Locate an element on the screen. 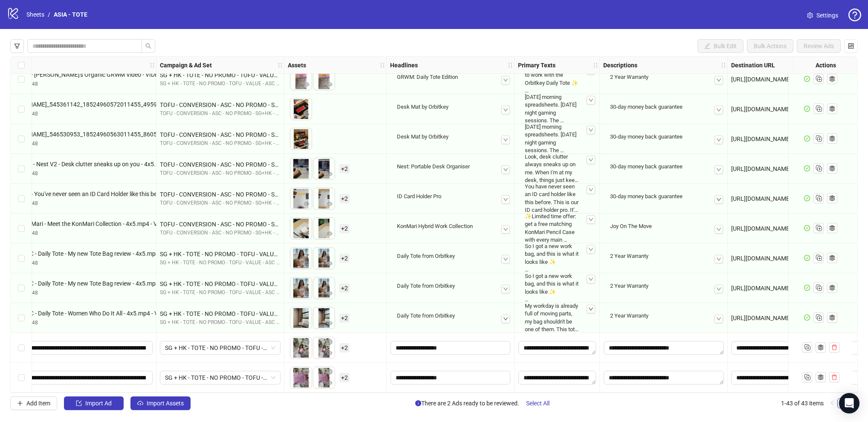 The width and height of the screenshot is (868, 422). span: Select All is located at coordinates (538, 403).